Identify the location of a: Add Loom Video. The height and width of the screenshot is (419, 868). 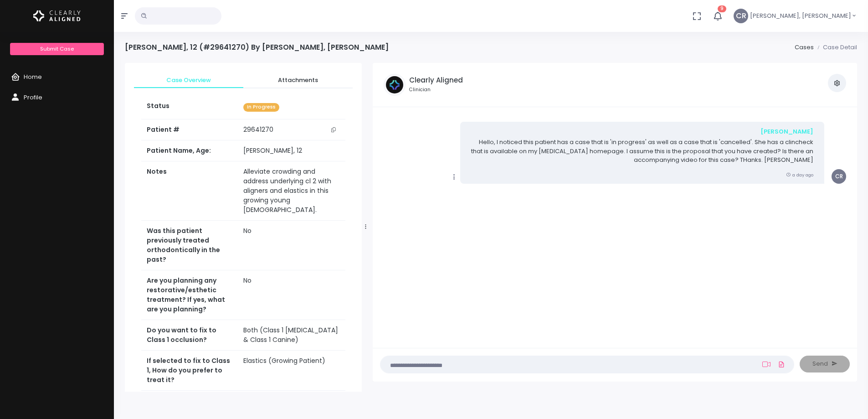
(766, 364).